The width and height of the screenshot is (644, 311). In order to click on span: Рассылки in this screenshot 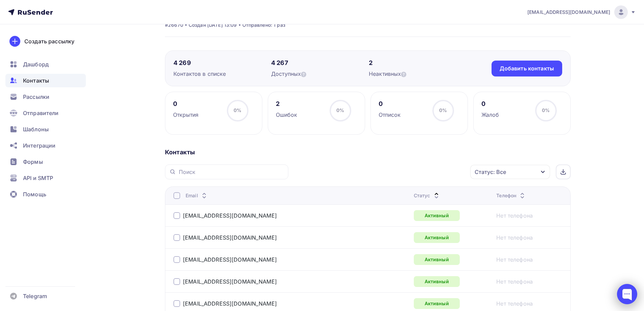, I will do `click(36, 97)`.